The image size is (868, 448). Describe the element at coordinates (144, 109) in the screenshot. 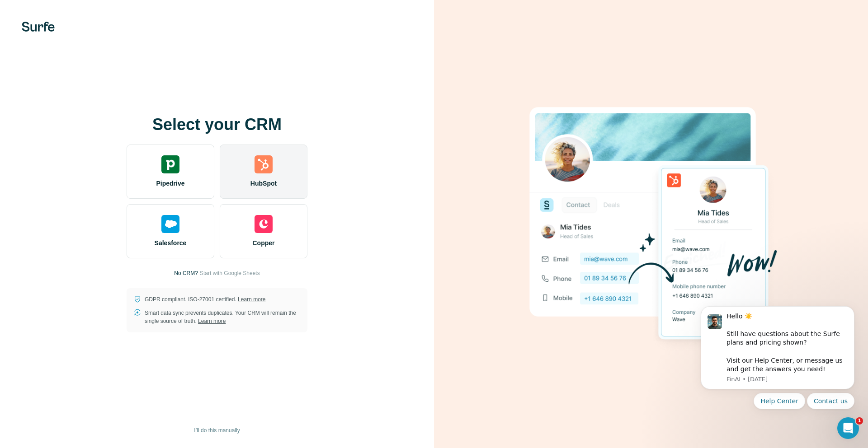

I see `button: Quick reply: Contact us` at that location.